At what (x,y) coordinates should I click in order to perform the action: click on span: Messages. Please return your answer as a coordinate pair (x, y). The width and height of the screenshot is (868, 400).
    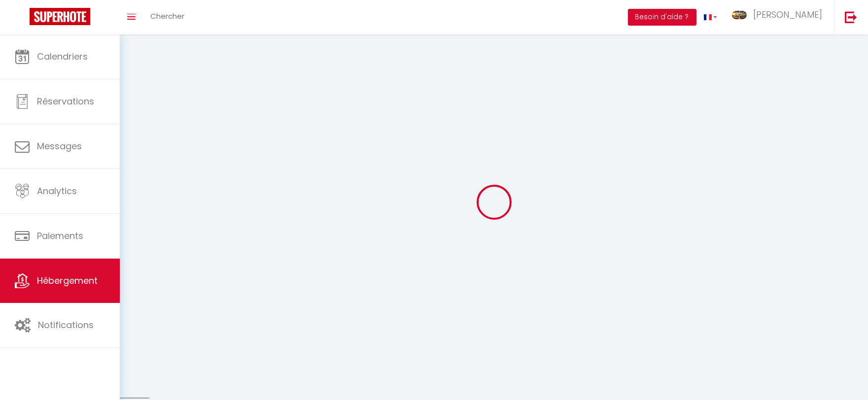
    Looking at the image, I should click on (59, 146).